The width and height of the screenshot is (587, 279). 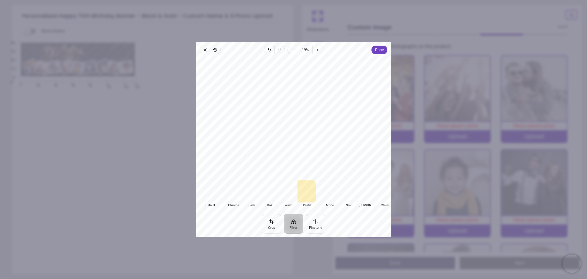 I want to click on span: Wash, so click(x=385, y=205).